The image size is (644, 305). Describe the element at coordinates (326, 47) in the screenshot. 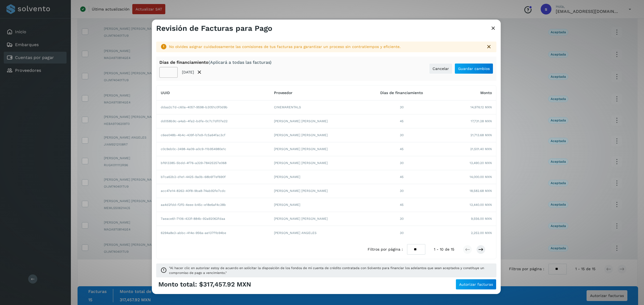

I see `div: No olvides asignar cuidadosamente las comisiones de tus facturas para garantizar un proceso sin c...` at that location.